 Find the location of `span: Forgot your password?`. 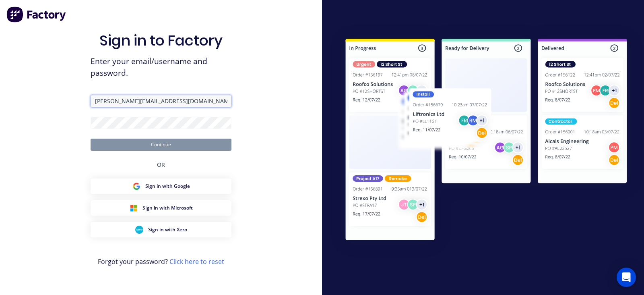

span: Forgot your password? is located at coordinates (161, 262).